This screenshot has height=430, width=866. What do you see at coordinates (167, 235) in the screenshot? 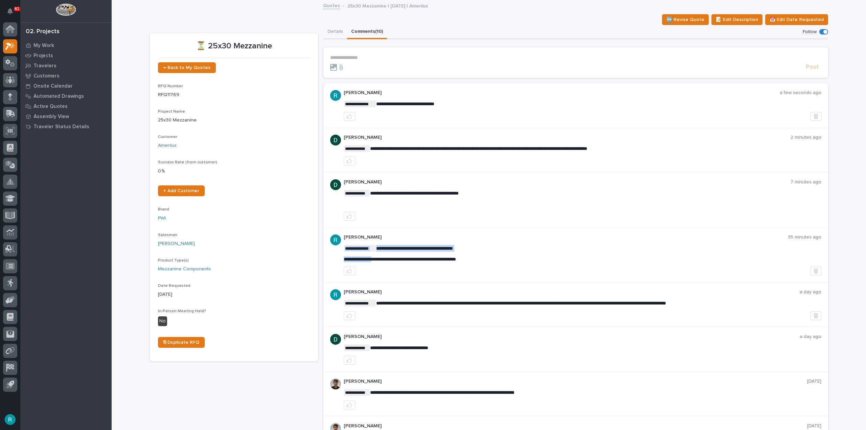
I see `span: Salesman` at bounding box center [167, 235].